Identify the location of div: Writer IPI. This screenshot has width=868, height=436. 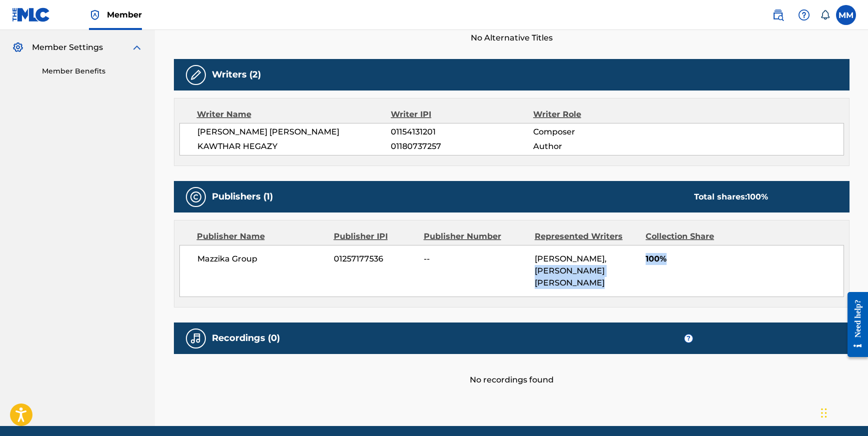
(462, 114).